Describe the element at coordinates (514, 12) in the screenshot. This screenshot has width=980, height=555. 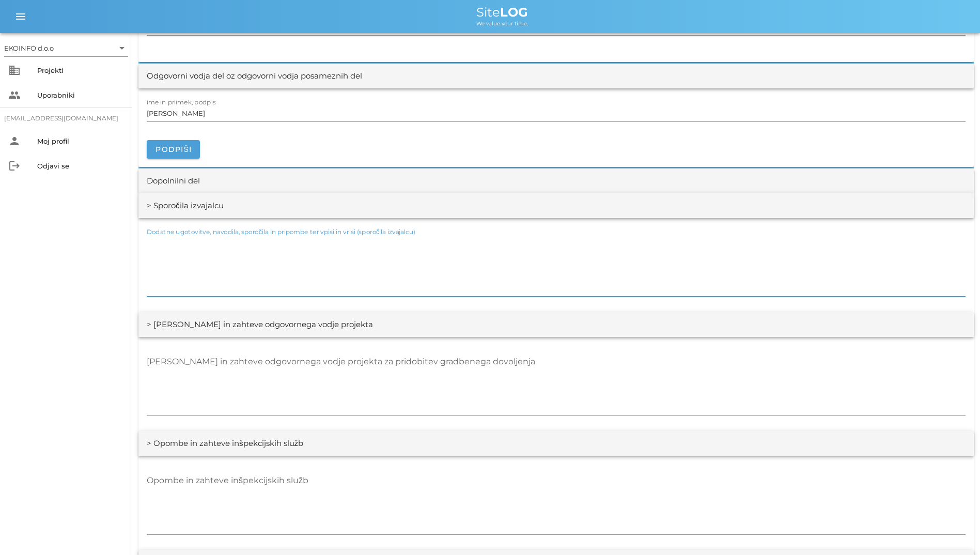
I see `b: LOG` at that location.